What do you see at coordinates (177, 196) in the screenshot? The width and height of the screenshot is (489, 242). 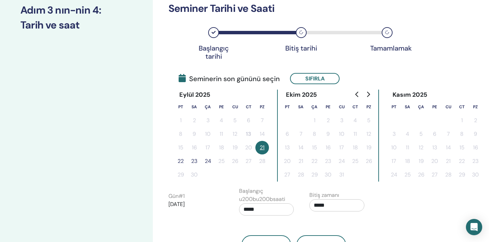 I see `label: Gün # 1` at bounding box center [177, 196].